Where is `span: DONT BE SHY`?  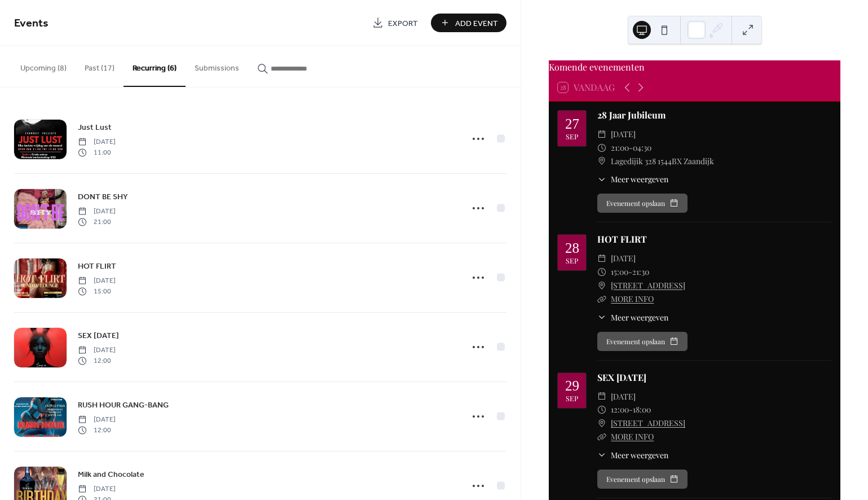
span: DONT BE SHY is located at coordinates (103, 197).